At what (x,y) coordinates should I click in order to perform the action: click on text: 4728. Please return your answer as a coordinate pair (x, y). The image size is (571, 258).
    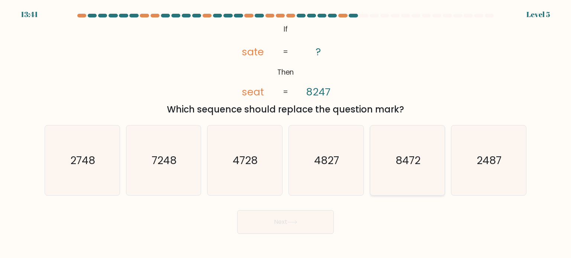
    Looking at the image, I should click on (245, 160).